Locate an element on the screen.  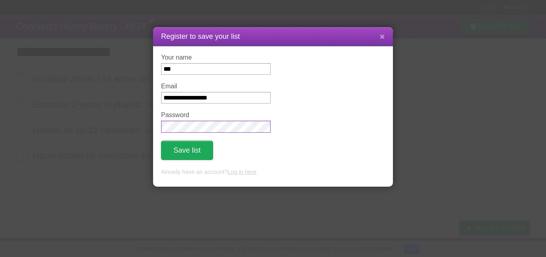
p: Already have an account? . is located at coordinates (273, 172).